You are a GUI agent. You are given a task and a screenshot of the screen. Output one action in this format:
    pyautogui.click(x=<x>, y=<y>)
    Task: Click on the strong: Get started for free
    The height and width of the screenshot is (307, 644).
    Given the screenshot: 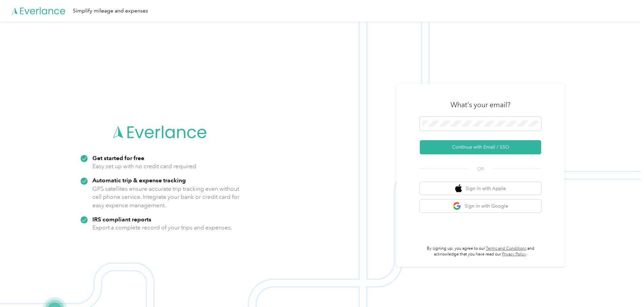 What is the action you would take?
    pyautogui.click(x=118, y=158)
    